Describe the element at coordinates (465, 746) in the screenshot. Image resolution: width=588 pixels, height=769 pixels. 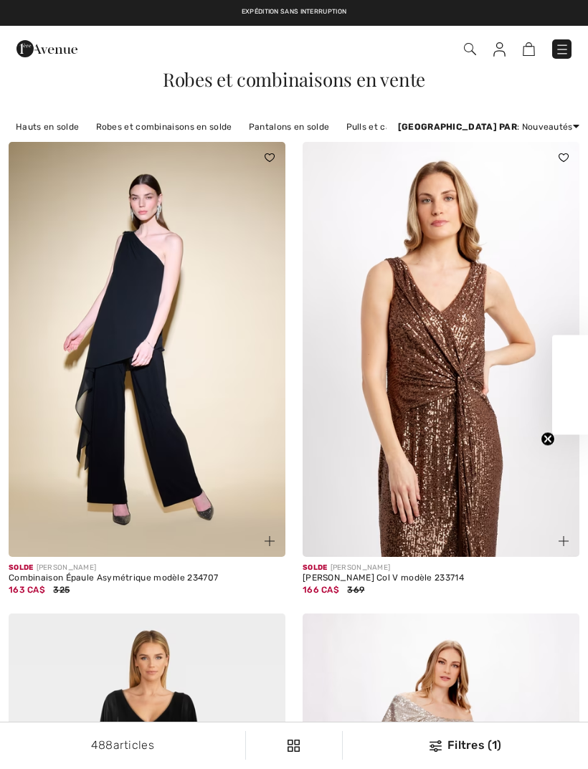
I see `div: Filtres (1)` at that location.